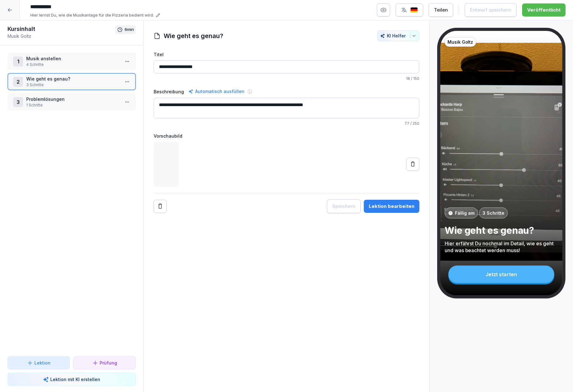 This screenshot has width=573, height=392. What do you see at coordinates (491, 10) in the screenshot?
I see `div: Entwurf speichern` at bounding box center [491, 10].